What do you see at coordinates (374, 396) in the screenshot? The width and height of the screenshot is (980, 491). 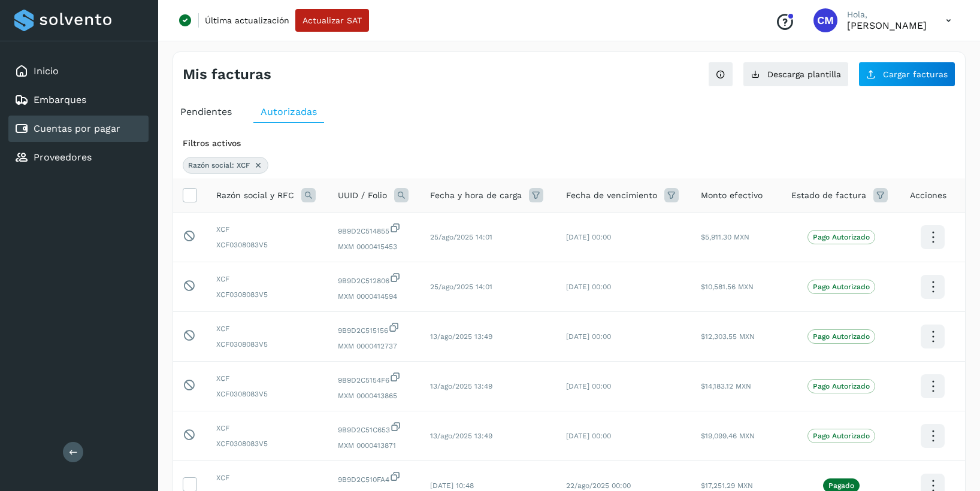 I see `span: MXM 0000413865` at bounding box center [374, 396].